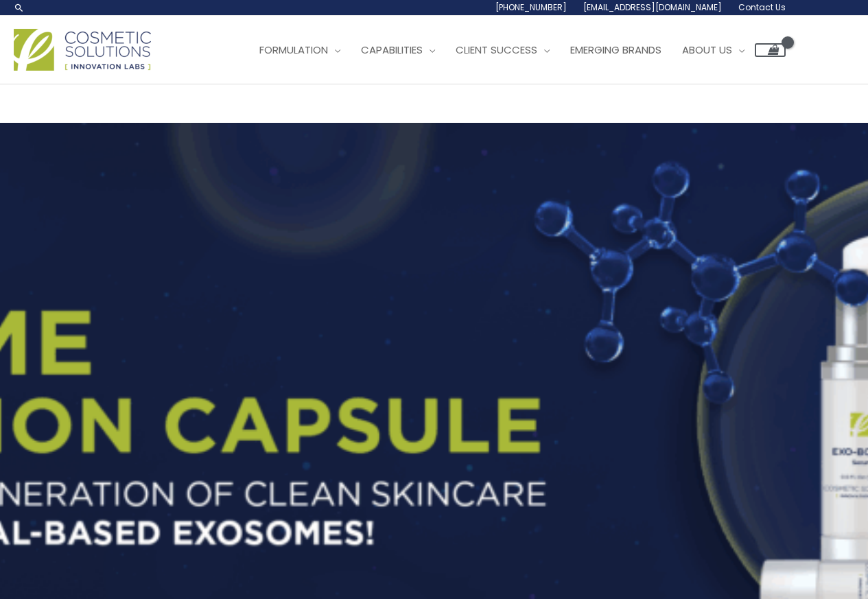  What do you see at coordinates (770, 50) in the screenshot?
I see `a: View Shopping Cart, empty` at bounding box center [770, 50].